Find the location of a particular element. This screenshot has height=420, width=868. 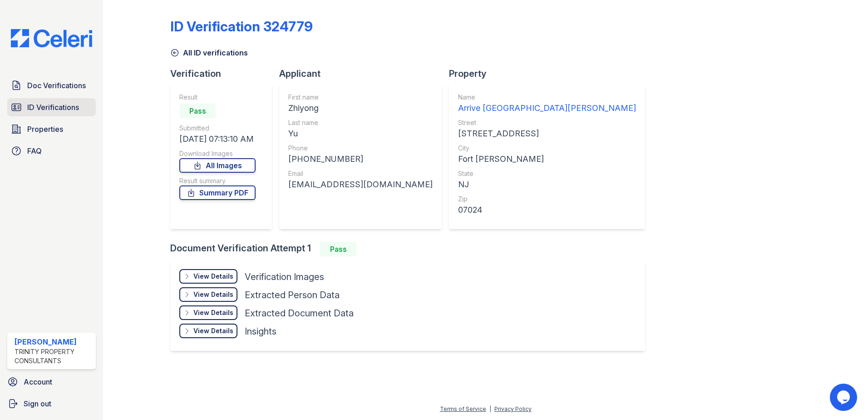

div: Zip is located at coordinates (547, 199).